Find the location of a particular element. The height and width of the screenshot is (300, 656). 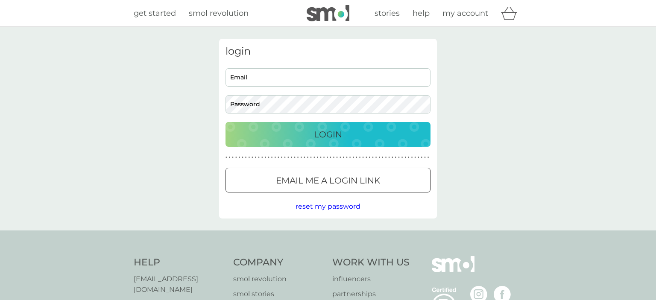

a: influencers is located at coordinates (371, 279).